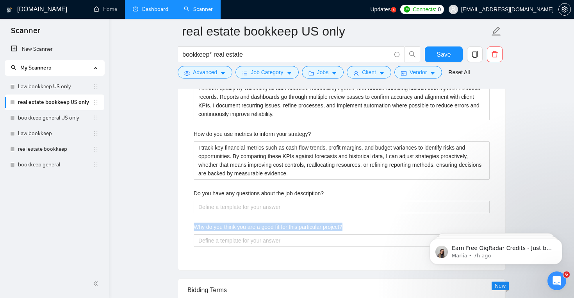 The image size is (574, 298). What do you see at coordinates (205, 72) in the screenshot?
I see `button: settingAdvancedcaret-down` at bounding box center [205, 72].